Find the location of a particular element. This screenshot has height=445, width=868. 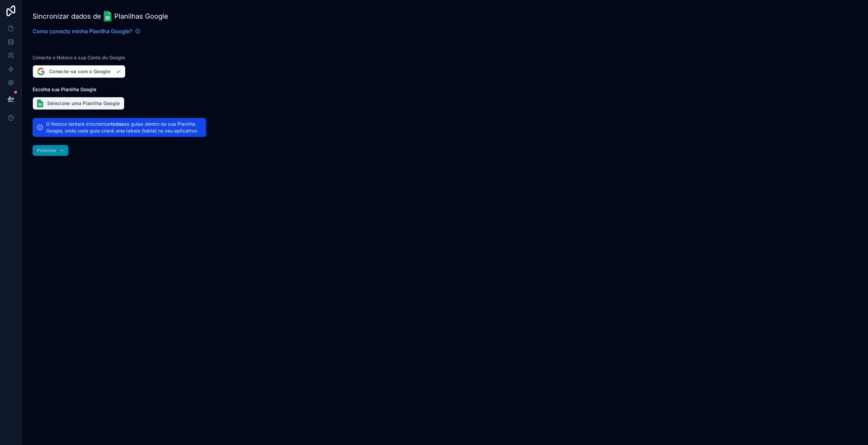

font: O Noloco tentará sincronizar is located at coordinates (78, 124).